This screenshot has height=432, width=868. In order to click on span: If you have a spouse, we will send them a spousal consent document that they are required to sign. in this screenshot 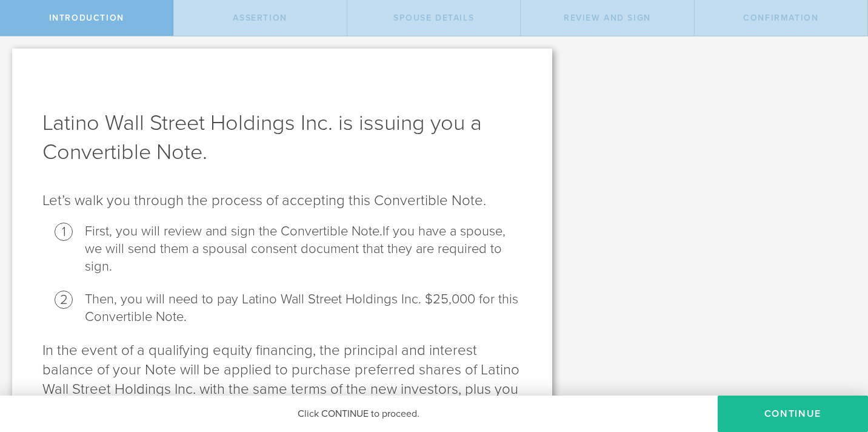, I will do `click(295, 248)`.